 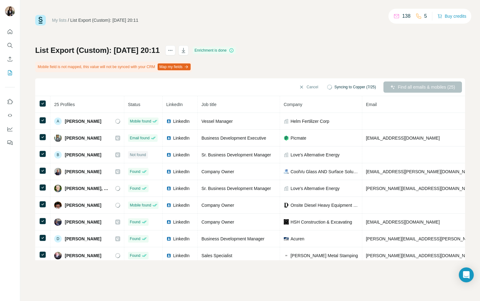 What do you see at coordinates (134, 105) in the screenshot?
I see `span: Status` at bounding box center [134, 105].